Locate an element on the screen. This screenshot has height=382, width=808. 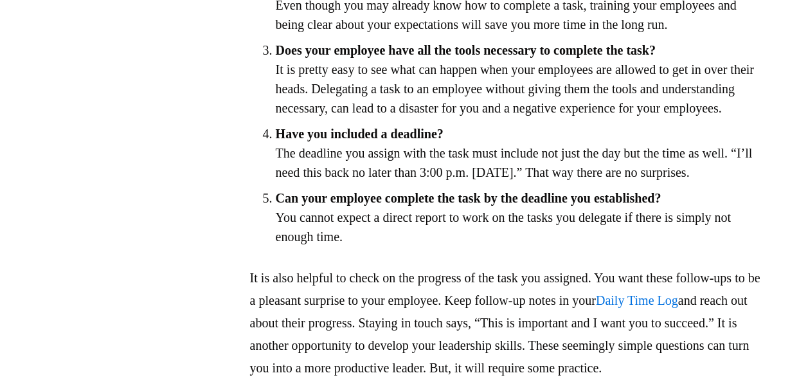
li: You cannot expect a direct report to work on the tasks you delegate if there is simply not enough... is located at coordinates (520, 217).